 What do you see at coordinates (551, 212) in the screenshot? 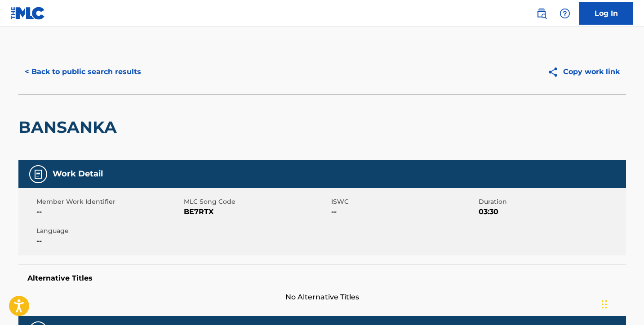
I see `span: 03:30` at bounding box center [551, 212].